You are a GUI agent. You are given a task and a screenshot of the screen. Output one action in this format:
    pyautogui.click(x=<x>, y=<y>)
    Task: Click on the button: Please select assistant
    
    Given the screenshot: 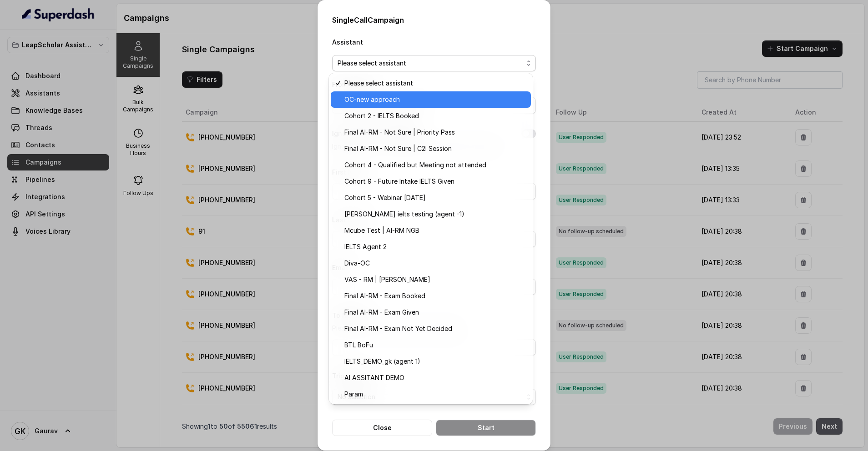 What is the action you would take?
    pyautogui.click(x=434, y=63)
    